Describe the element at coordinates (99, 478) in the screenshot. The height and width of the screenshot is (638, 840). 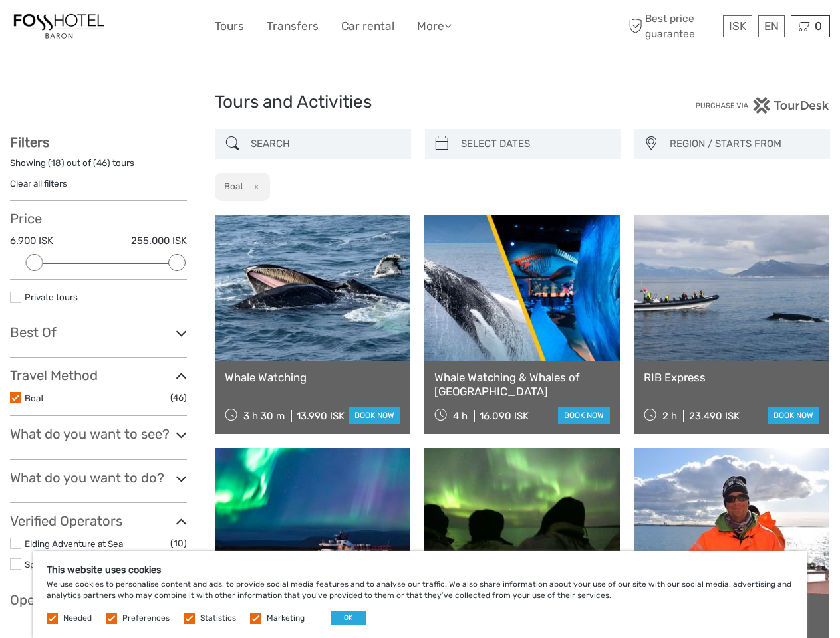
I see `h3: What do you want to do?` at that location.